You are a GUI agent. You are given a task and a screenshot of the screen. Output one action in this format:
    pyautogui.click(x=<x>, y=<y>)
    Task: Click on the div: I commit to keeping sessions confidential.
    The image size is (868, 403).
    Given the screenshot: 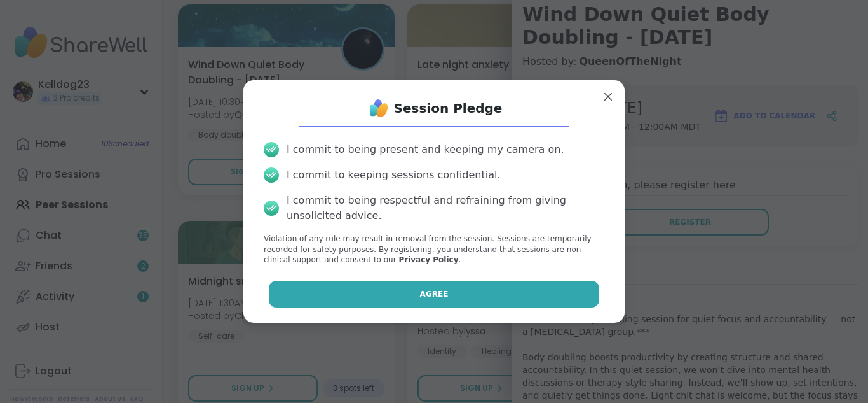 What is the action you would take?
    pyautogui.click(x=394, y=175)
    